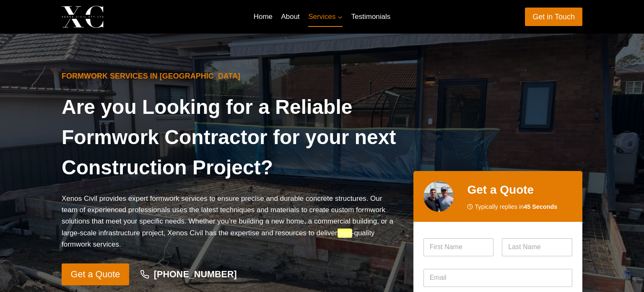 This screenshot has height=292, width=644. What do you see at coordinates (371, 17) in the screenshot?
I see `a: Testimonials` at bounding box center [371, 17].